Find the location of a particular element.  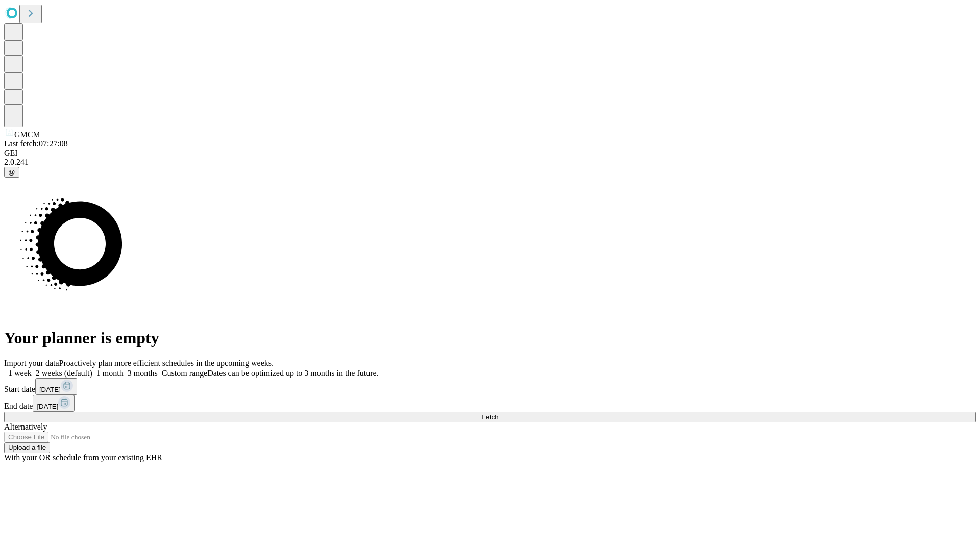

h1: Your planner is empty is located at coordinates (490, 338).